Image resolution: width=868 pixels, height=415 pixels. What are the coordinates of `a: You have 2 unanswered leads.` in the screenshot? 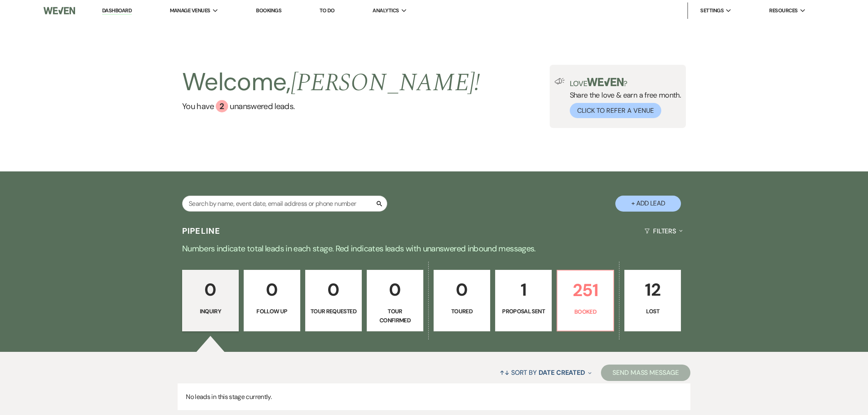 It's located at (331, 107).